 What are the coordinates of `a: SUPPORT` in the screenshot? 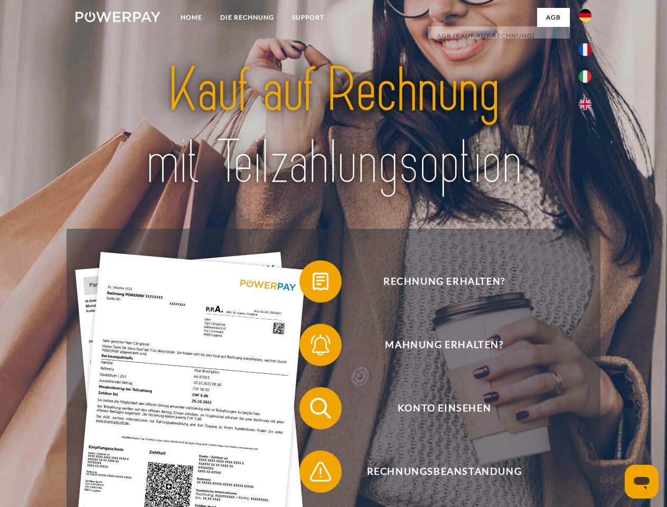 It's located at (308, 17).